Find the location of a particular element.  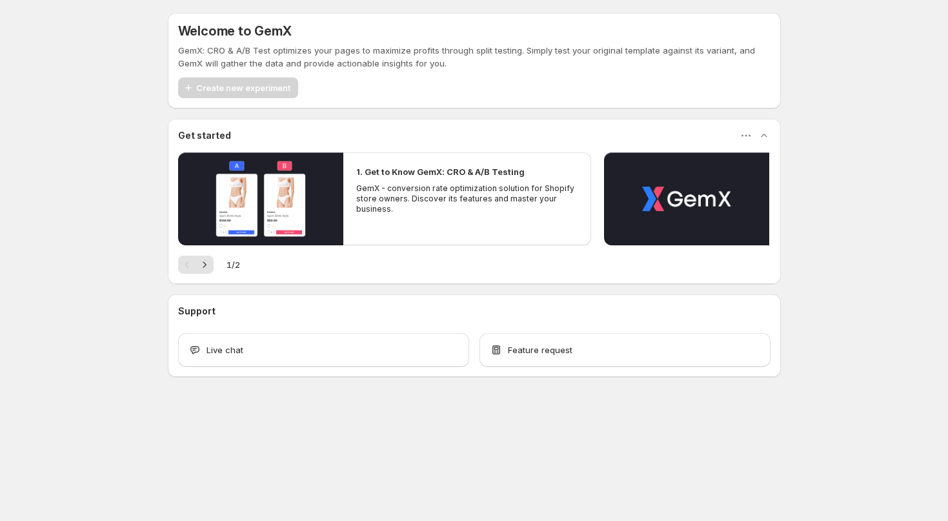

h5: Welcome to GemX is located at coordinates (235, 31).